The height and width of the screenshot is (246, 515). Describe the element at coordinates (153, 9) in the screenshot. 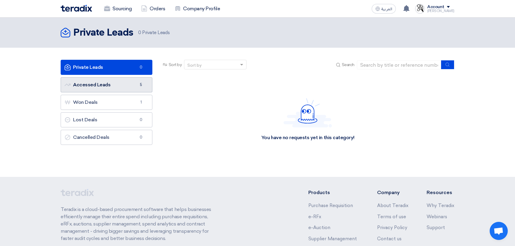

I see `a: Orders` at that location.